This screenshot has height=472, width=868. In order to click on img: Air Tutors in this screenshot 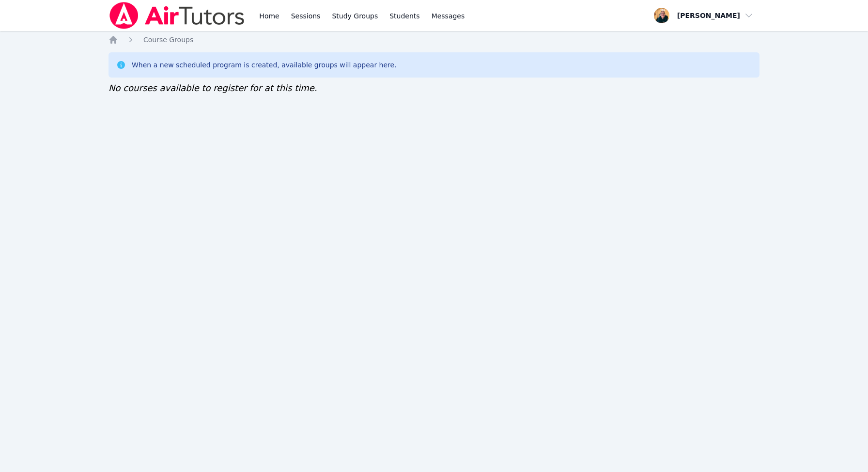, I will do `click(177, 16)`.